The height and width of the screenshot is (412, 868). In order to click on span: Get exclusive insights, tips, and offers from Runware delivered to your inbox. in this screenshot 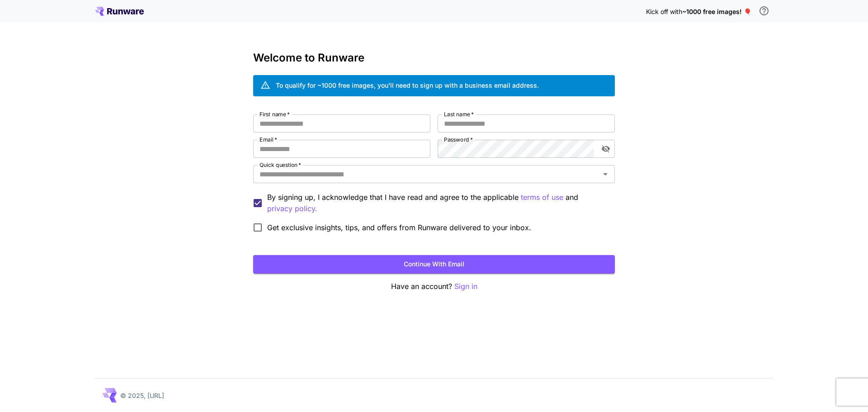, I will do `click(400, 228)`.